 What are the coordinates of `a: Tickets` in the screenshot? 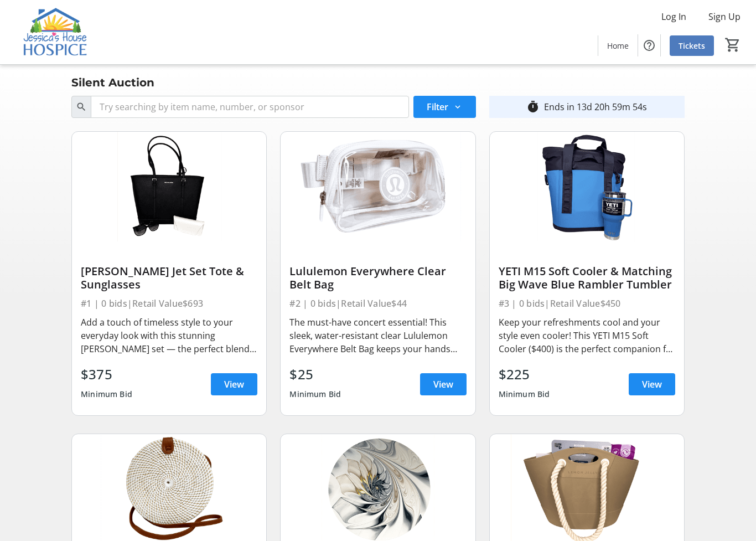 It's located at (692, 46).